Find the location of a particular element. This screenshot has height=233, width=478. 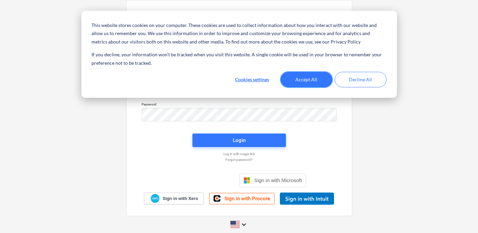

span: Sign in with Procore is located at coordinates (247, 198).